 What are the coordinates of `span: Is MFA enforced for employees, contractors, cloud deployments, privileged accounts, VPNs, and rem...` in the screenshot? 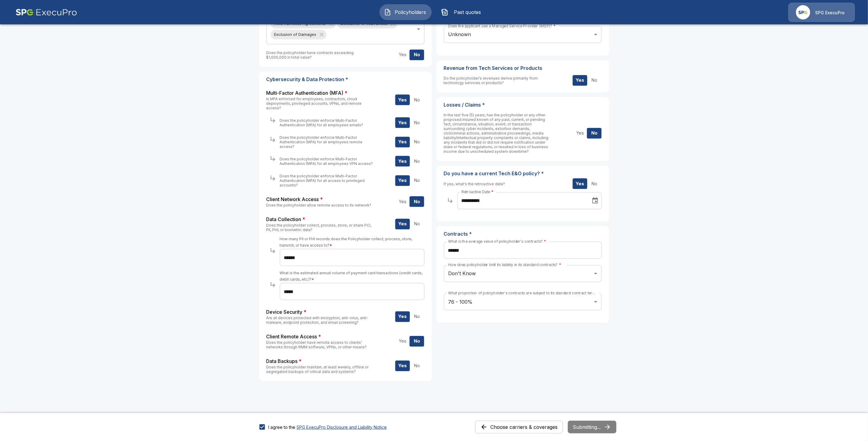 It's located at (314, 103).